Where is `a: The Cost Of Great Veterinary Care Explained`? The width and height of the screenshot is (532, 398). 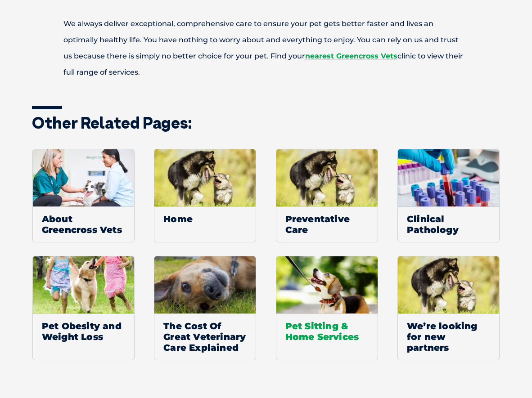
a: The Cost Of Great Veterinary Care Explained is located at coordinates (204, 308).